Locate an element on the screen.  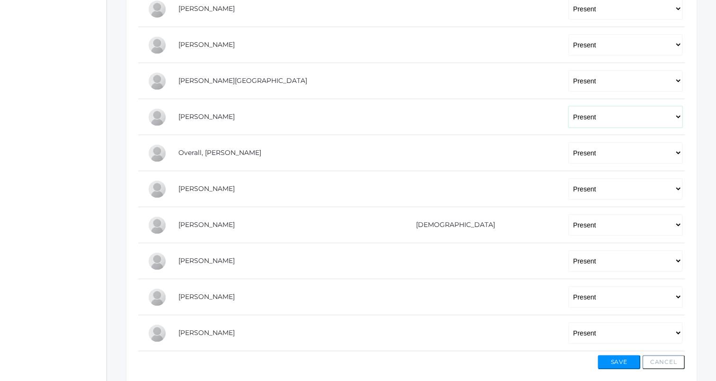
div: Raelyn Hazen is located at coordinates (157, 45).